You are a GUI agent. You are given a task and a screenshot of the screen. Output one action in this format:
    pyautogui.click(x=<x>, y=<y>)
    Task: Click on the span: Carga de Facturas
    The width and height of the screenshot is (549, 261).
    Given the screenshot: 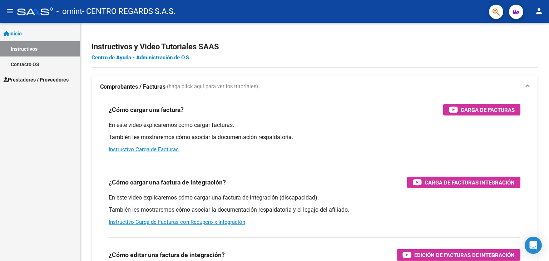 What is the action you would take?
    pyautogui.click(x=487, y=110)
    